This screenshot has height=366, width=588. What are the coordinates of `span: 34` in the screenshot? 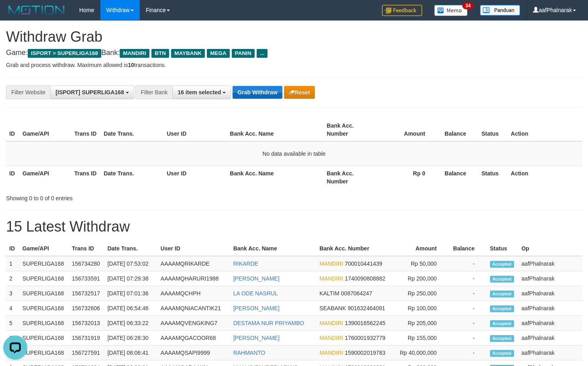 It's located at (467, 6).